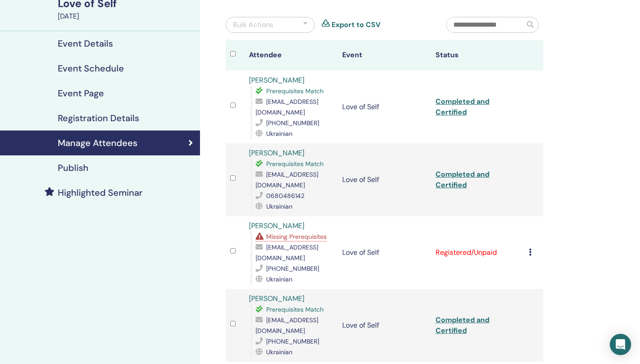 The height and width of the screenshot is (364, 640). Describe the element at coordinates (291, 55) in the screenshot. I see `th: Attendee` at that location.